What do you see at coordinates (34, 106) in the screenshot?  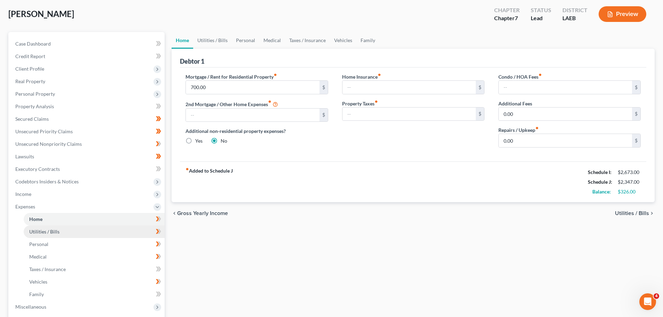 I see `span: Property Analysis` at bounding box center [34, 106].